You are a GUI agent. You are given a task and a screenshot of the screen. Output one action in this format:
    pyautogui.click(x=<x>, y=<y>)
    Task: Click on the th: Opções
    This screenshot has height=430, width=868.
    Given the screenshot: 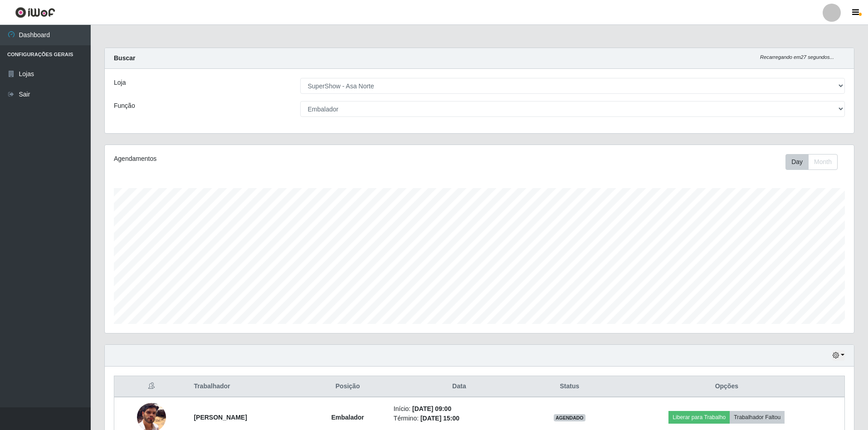 What is the action you would take?
    pyautogui.click(x=727, y=387)
    